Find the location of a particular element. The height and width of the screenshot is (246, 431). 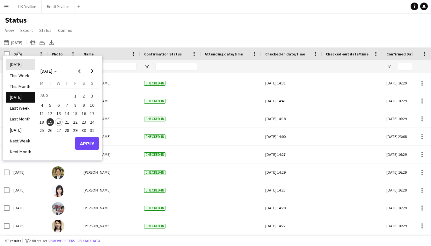

span: 27 is located at coordinates (59, 131).